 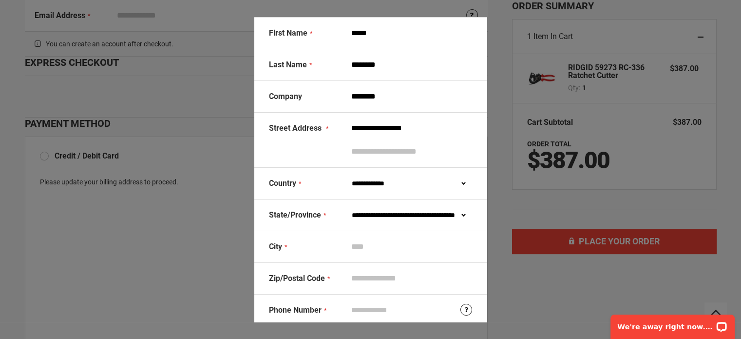 I want to click on span: Company, so click(x=285, y=96).